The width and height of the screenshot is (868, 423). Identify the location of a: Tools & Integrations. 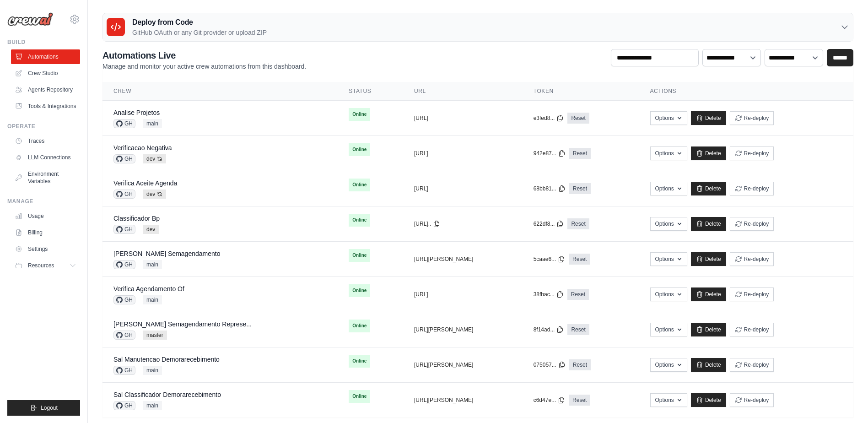
(45, 106).